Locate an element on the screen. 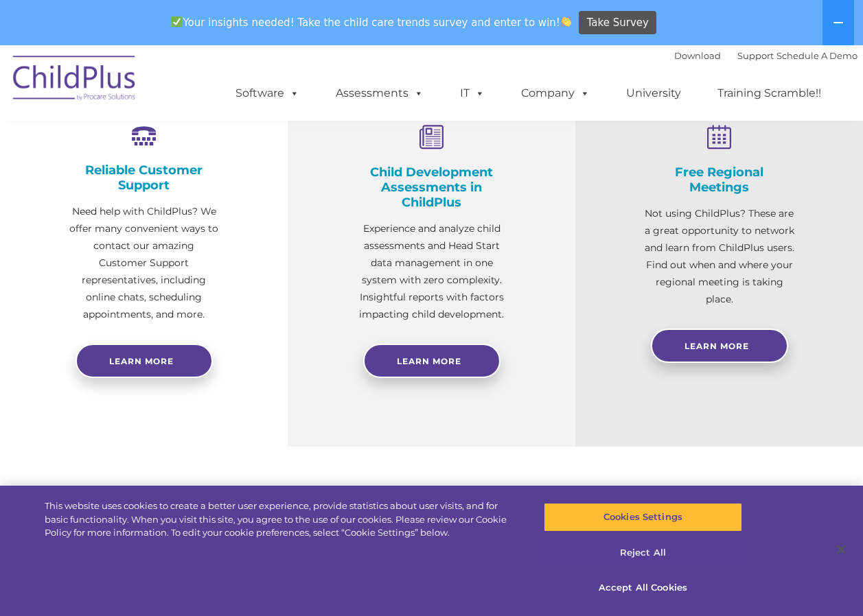  h4: Child Development Assessments in ChildPlus is located at coordinates (431, 187).